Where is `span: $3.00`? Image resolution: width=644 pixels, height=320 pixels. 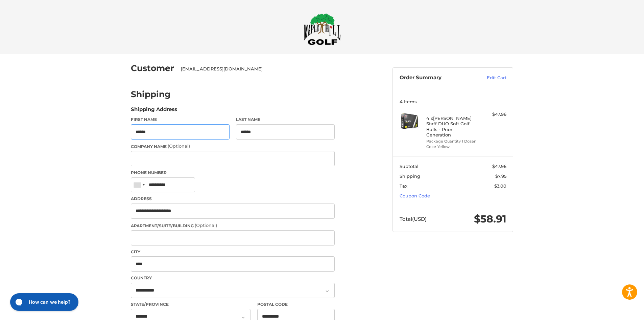
span: $3.00 is located at coordinates (500, 186).